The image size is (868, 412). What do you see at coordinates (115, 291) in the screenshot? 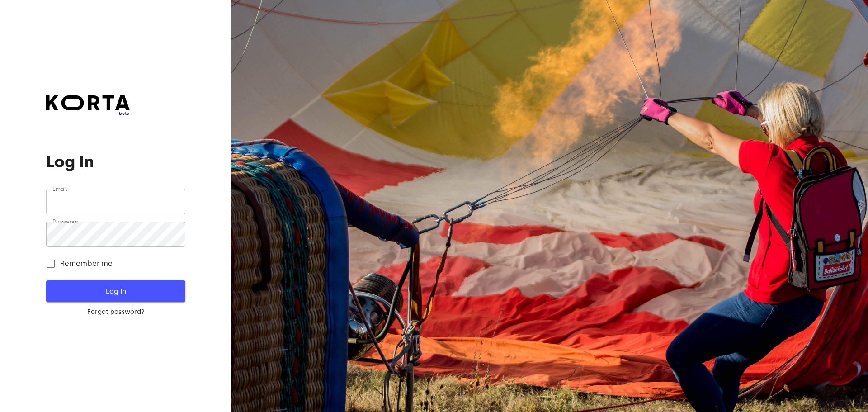
I see `button: Log In` at bounding box center [115, 291].